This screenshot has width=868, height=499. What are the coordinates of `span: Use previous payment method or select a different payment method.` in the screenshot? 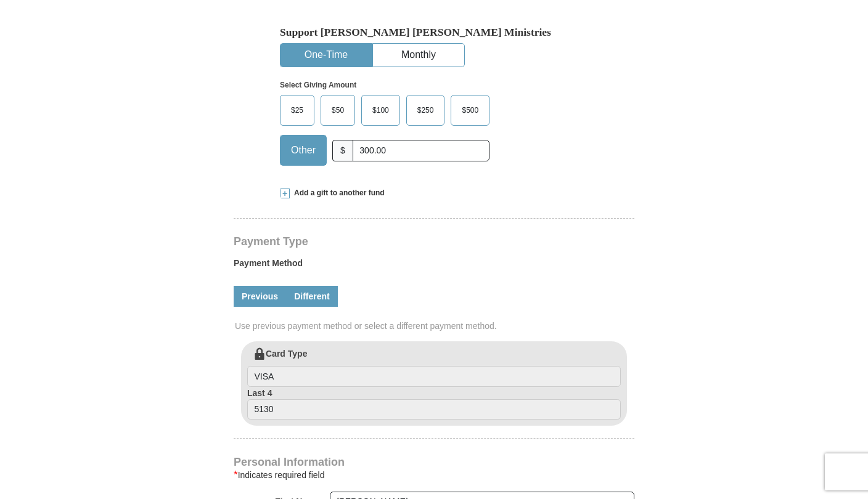 It's located at (436, 326).